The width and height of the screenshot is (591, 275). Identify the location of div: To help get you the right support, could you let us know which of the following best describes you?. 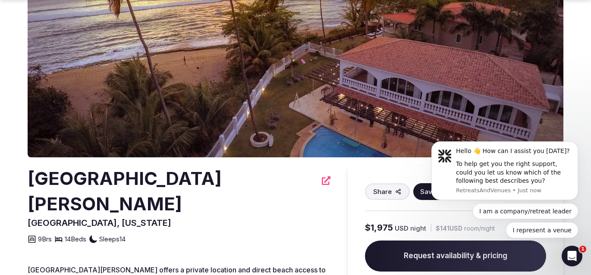
(95, 39).